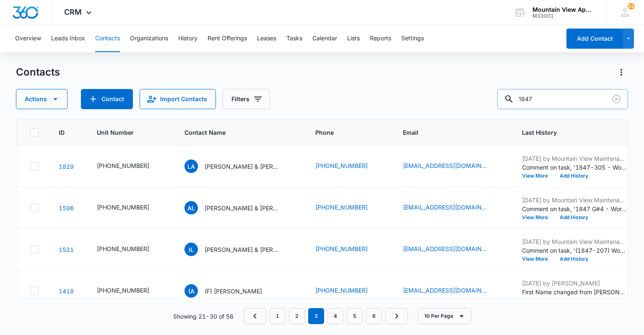  I want to click on div: account name, so click(563, 9).